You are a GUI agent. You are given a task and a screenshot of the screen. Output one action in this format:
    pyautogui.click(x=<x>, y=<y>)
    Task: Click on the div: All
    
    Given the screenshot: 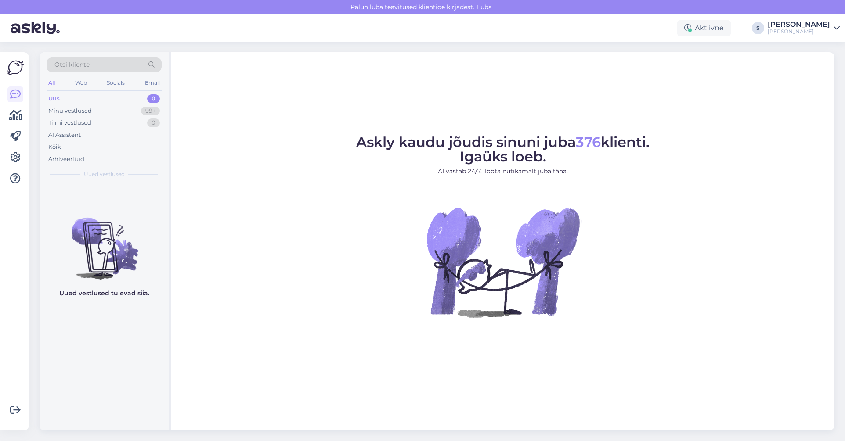 What is the action you would take?
    pyautogui.click(x=51, y=83)
    